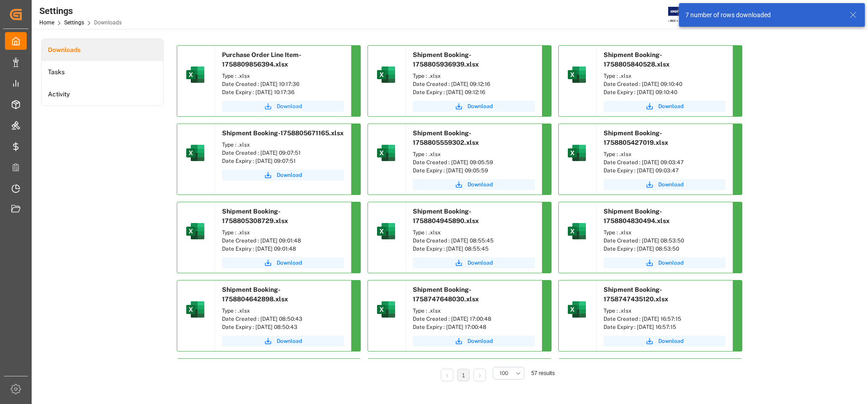 The width and height of the screenshot is (868, 404). What do you see at coordinates (637, 216) in the screenshot?
I see `span: Shipment Booking-1758804830494.xlsx` at bounding box center [637, 216].